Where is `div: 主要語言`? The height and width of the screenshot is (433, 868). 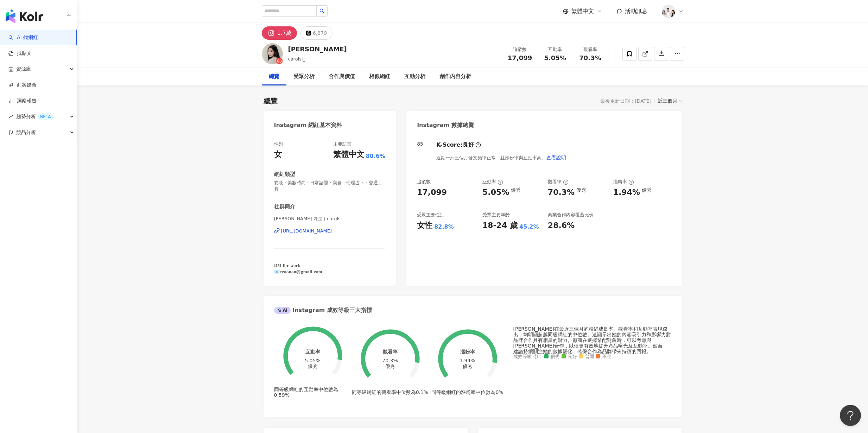
div: 主要語言 is located at coordinates (342, 144).